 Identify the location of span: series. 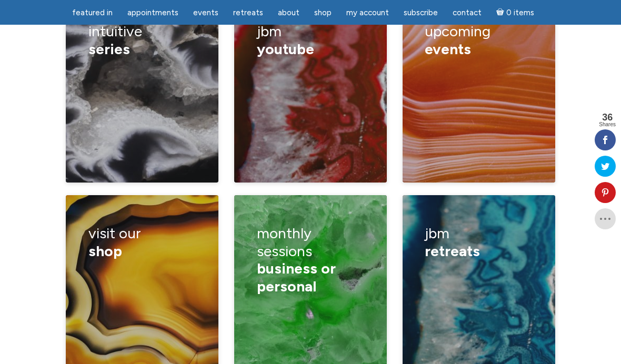
(109, 49).